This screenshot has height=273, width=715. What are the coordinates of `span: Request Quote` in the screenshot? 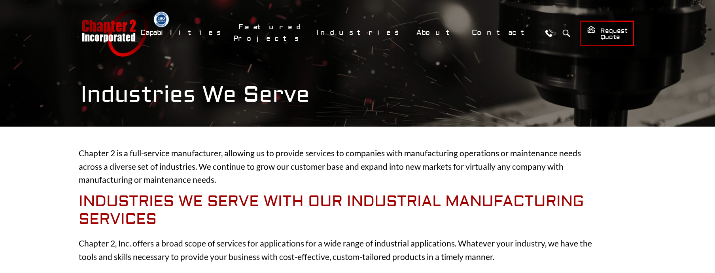 It's located at (607, 33).